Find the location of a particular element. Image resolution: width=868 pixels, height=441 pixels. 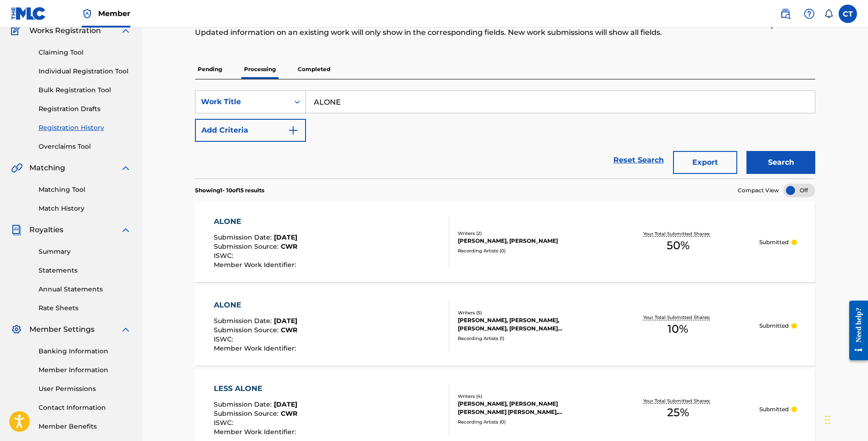

div: Chat Widget is located at coordinates (845, 419).